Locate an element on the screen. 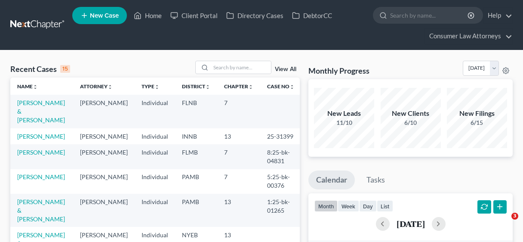 Image resolution: width=523 pixels, height=242 pixels. div: New Filings is located at coordinates (477, 113).